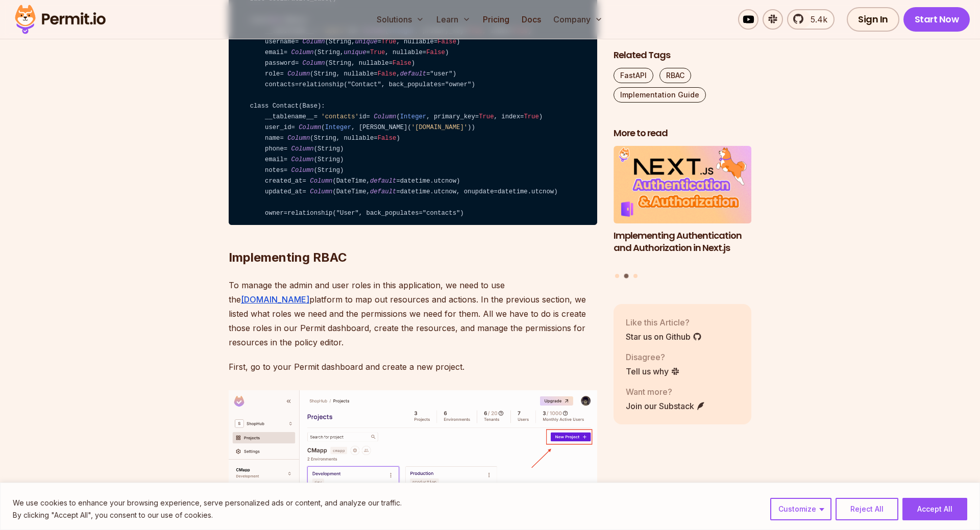 This screenshot has width=980, height=530. Describe the element at coordinates (653, 371) in the screenshot. I see `a: Tell us why` at that location.